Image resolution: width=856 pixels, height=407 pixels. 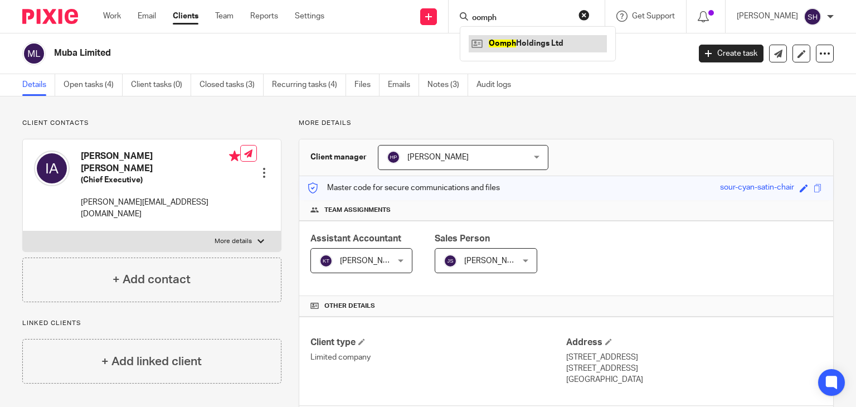 What do you see at coordinates (38, 85) in the screenshot?
I see `a: Details` at bounding box center [38, 85].